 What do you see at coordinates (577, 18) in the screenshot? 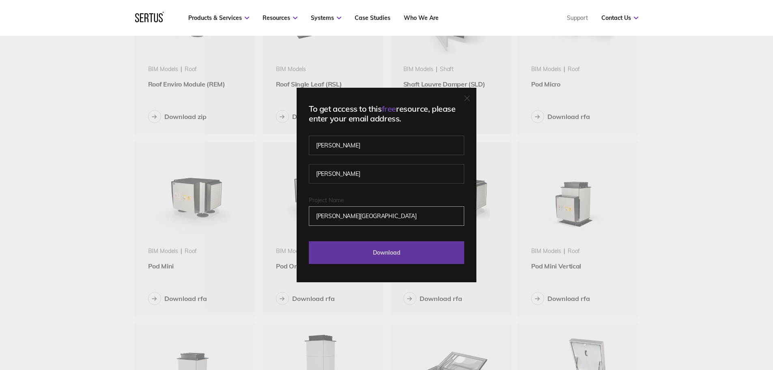
I see `a: Support` at bounding box center [577, 18].